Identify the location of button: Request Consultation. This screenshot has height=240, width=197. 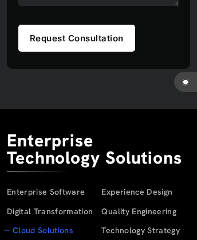
(77, 38).